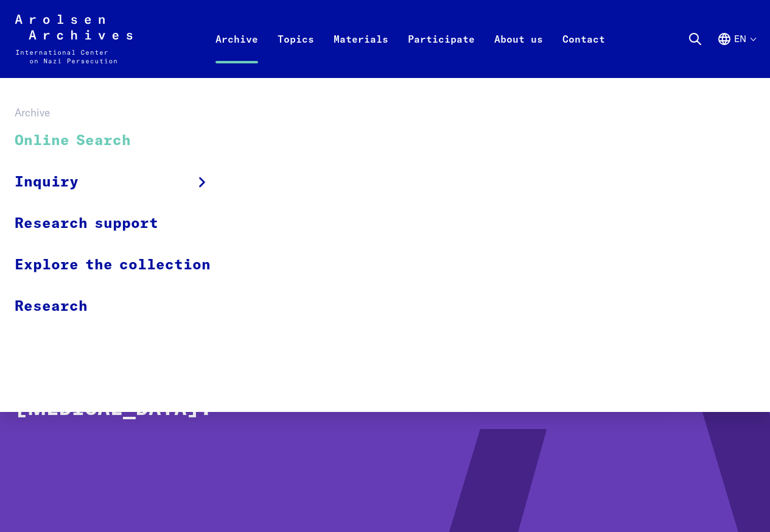 The width and height of the screenshot is (770, 532). I want to click on a: Contact, so click(584, 54).